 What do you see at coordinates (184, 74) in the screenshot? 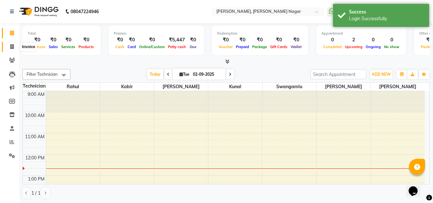
I see `span: Tue` at bounding box center [184, 74].